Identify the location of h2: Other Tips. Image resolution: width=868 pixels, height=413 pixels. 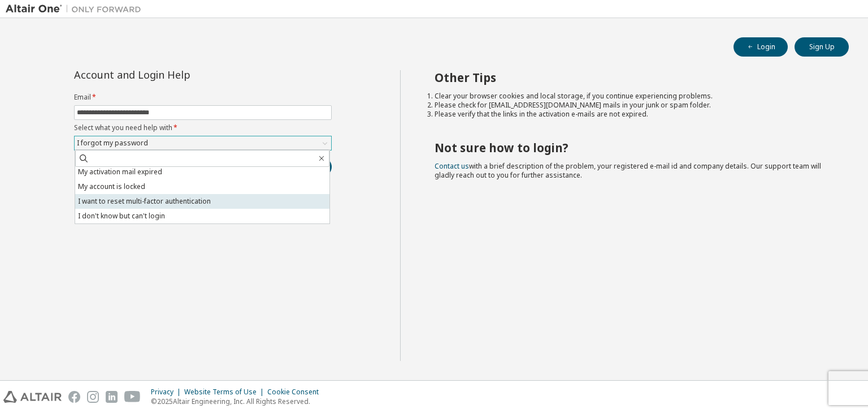
(632, 78).